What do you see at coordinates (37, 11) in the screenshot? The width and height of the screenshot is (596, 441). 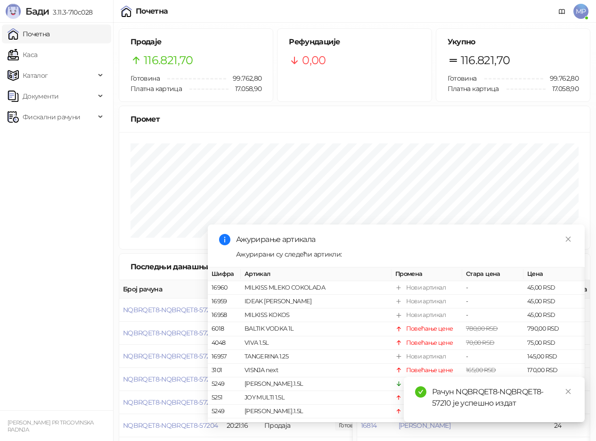 I see `span: Бади` at bounding box center [37, 11].